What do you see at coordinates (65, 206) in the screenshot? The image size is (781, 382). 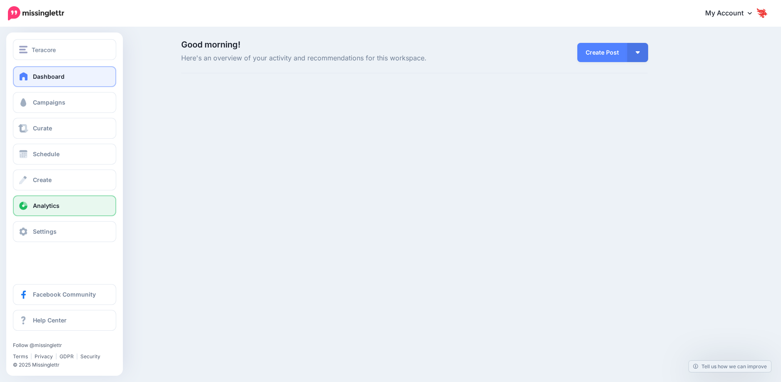 I see `a: Analytics` at bounding box center [65, 206].